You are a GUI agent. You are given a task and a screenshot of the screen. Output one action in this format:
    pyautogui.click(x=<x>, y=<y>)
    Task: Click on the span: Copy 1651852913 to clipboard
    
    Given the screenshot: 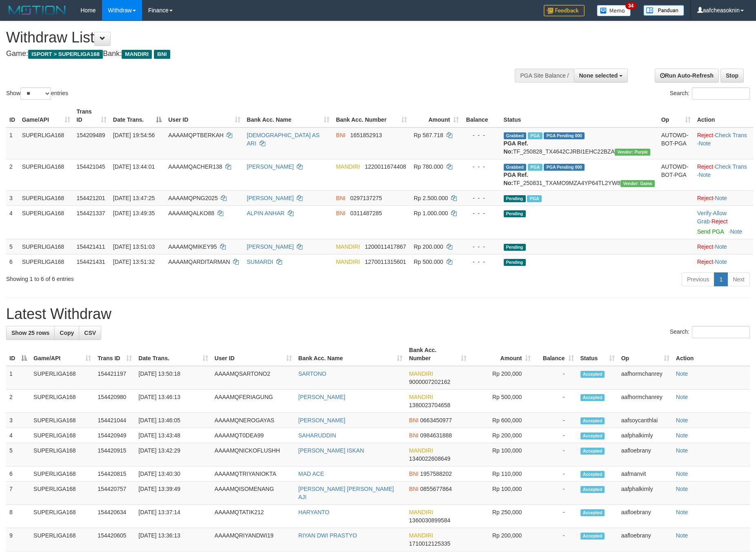 What is the action you would take?
    pyautogui.click(x=366, y=136)
    